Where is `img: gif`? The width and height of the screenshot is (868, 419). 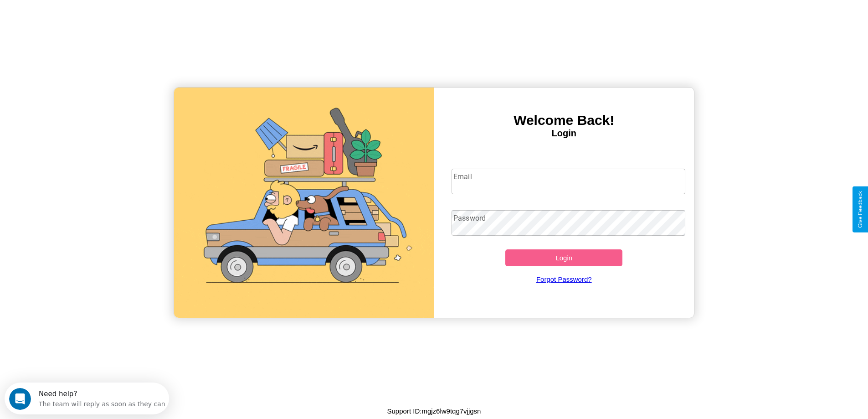
img: gif is located at coordinates (304, 202).